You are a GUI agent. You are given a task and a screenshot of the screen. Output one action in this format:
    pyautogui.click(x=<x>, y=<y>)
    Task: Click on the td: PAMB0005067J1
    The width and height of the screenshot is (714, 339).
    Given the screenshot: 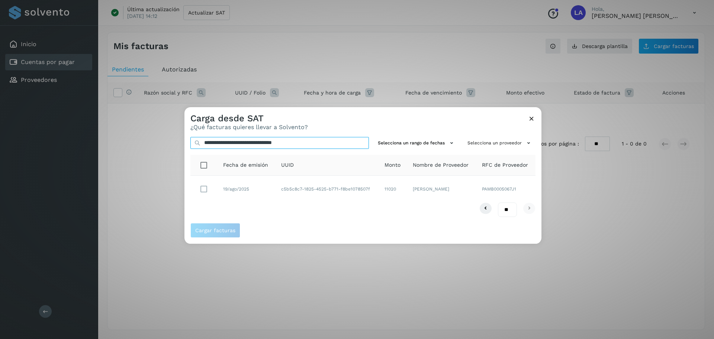 What is the action you would take?
    pyautogui.click(x=505, y=189)
    